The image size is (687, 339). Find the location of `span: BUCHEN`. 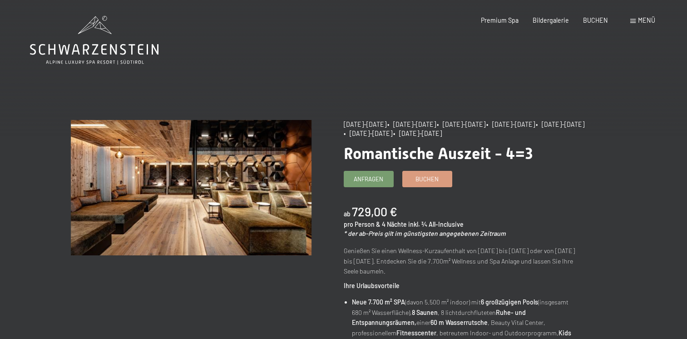

span: BUCHEN is located at coordinates (596, 20).